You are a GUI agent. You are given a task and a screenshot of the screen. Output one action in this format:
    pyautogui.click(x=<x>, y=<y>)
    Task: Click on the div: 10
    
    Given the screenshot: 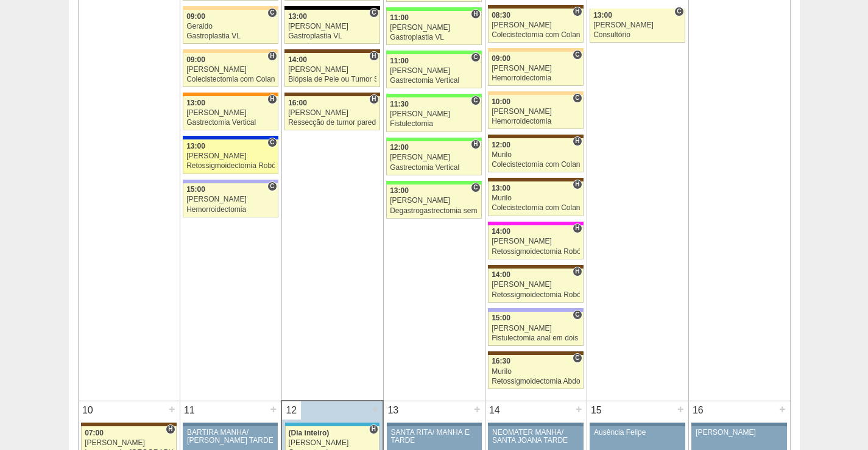 What is the action you would take?
    pyautogui.click(x=88, y=410)
    